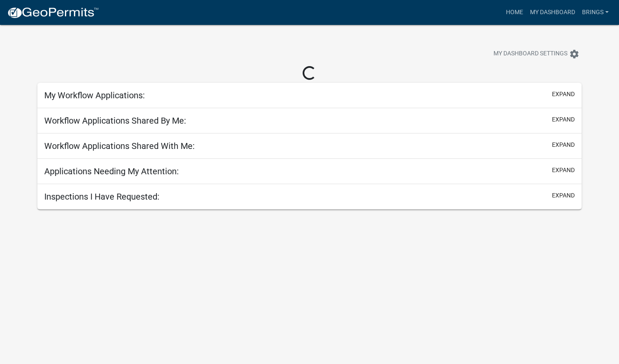  I want to click on i: settings, so click(574, 54).